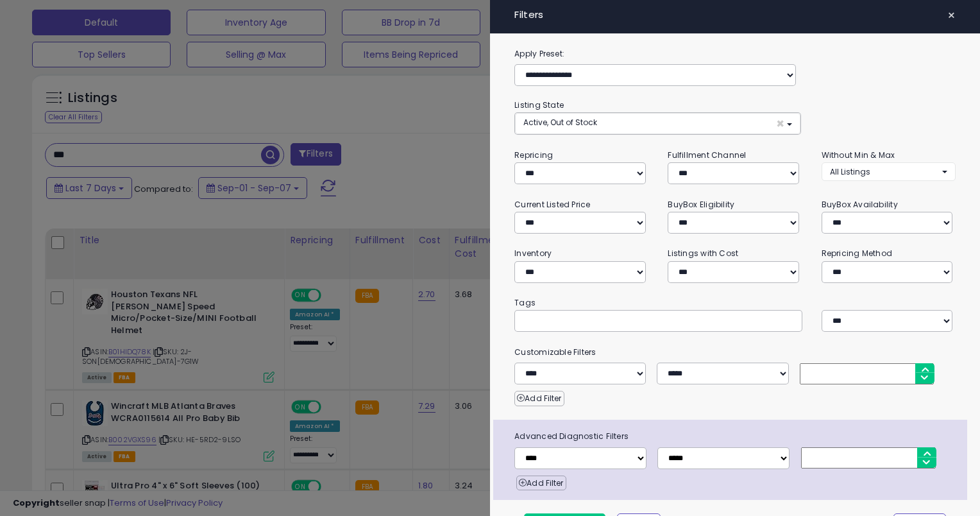 The image size is (980, 516). I want to click on small: Listing State, so click(539, 104).